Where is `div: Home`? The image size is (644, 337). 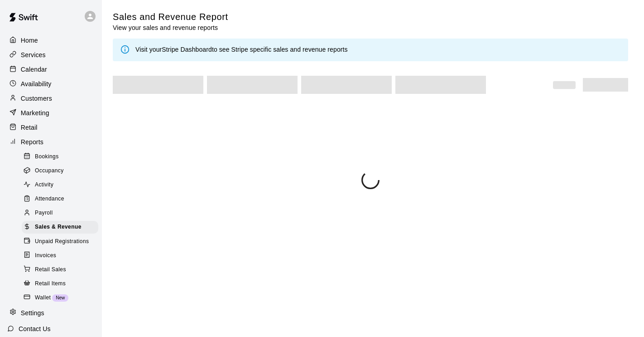 div: Home is located at coordinates (51, 40).